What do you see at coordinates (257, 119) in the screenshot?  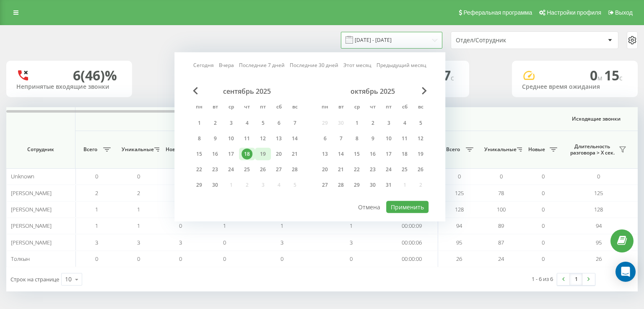 I see `span: Входящие звонки` at bounding box center [257, 119].